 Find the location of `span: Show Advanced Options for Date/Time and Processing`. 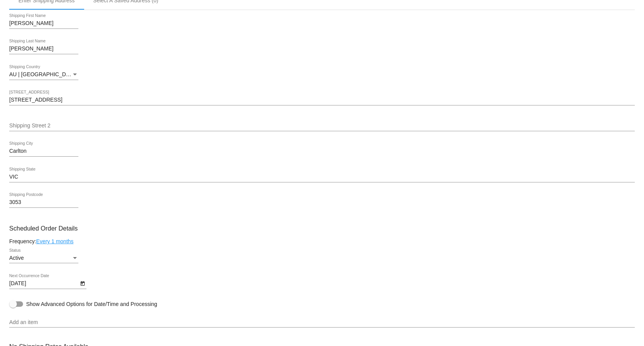

span: Show Advanced Options for Date/Time and Processing is located at coordinates (92, 304).